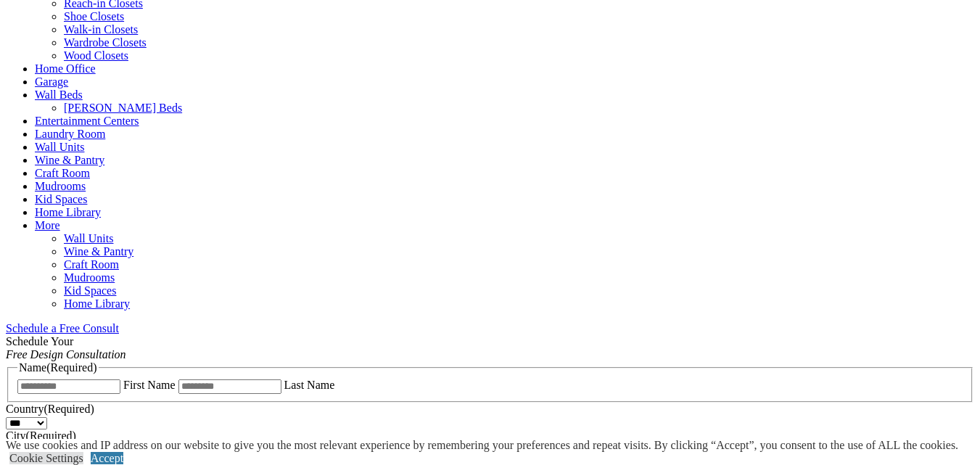 This screenshot has width=980, height=465. I want to click on a: More menu text will display only on big screen, so click(47, 225).